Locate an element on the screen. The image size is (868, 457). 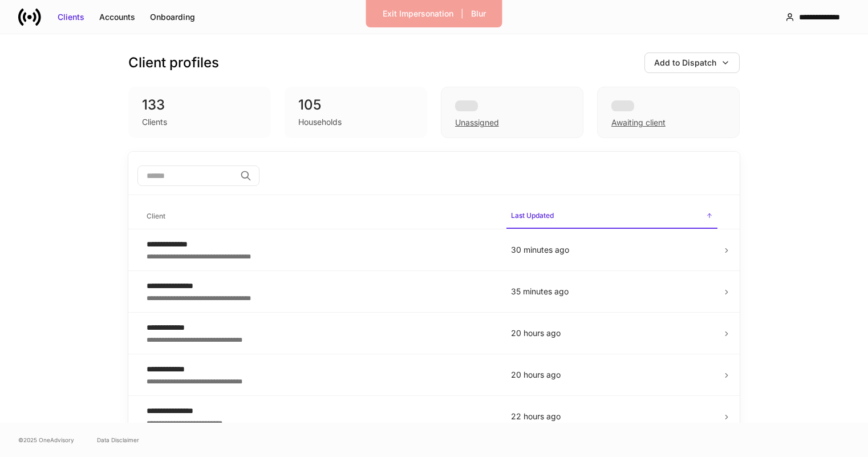
a: Data Disclaimer is located at coordinates (118, 440).